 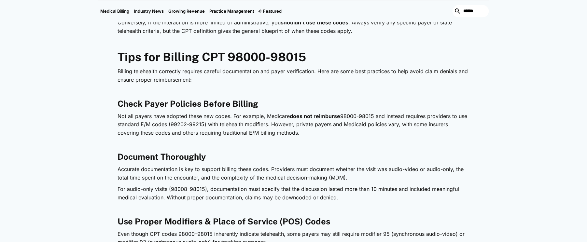 What do you see at coordinates (294, 193) in the screenshot?
I see `p: For audio-only visits (98008–98015), documentation must specify that the discussion lasted more t...` at bounding box center [294, 193].